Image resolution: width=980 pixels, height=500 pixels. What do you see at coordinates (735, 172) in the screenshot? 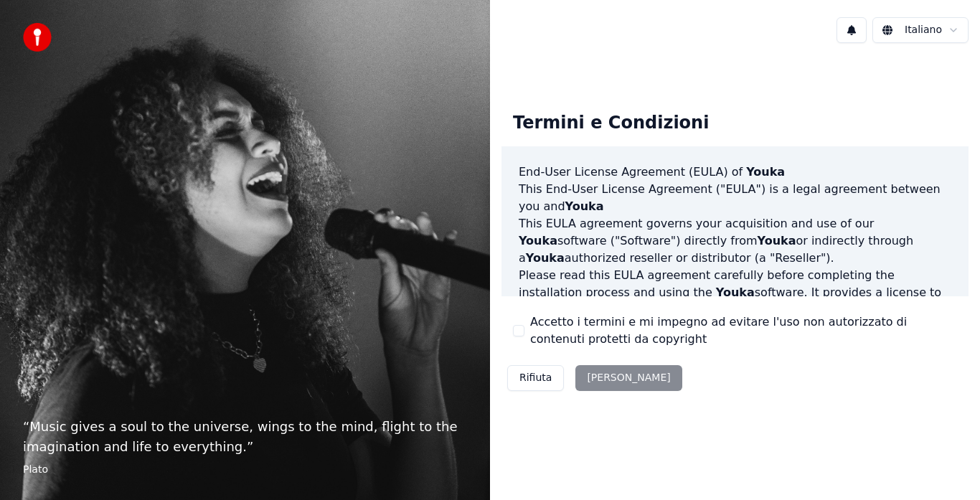
I see `h3: End-User License Agreement (EULA) of` at bounding box center [735, 172].